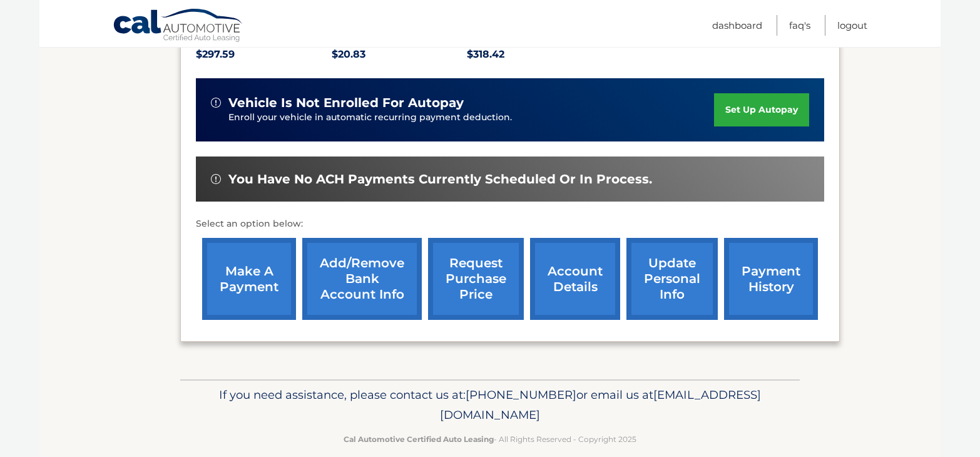  Describe the element at coordinates (575, 278) in the screenshot. I see `a: account details` at that location.